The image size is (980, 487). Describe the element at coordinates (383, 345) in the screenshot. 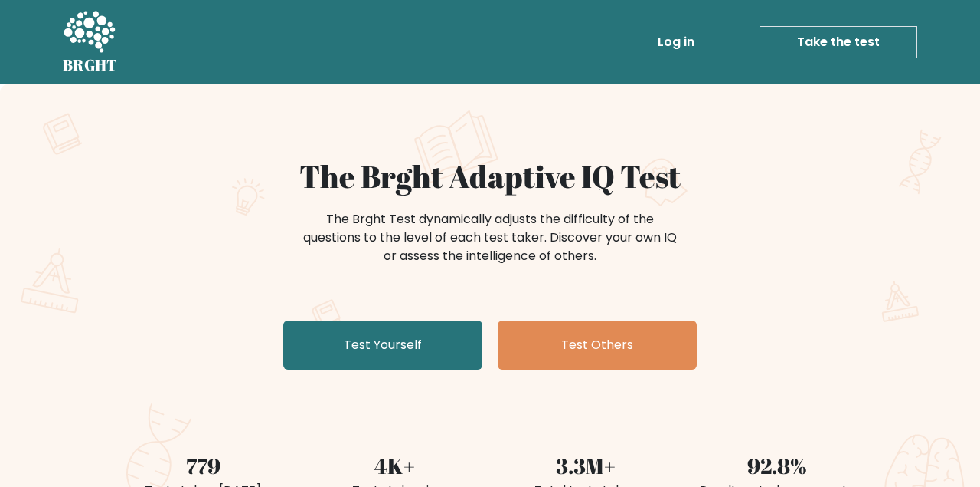

I see `a: Test Yourself` at that location.